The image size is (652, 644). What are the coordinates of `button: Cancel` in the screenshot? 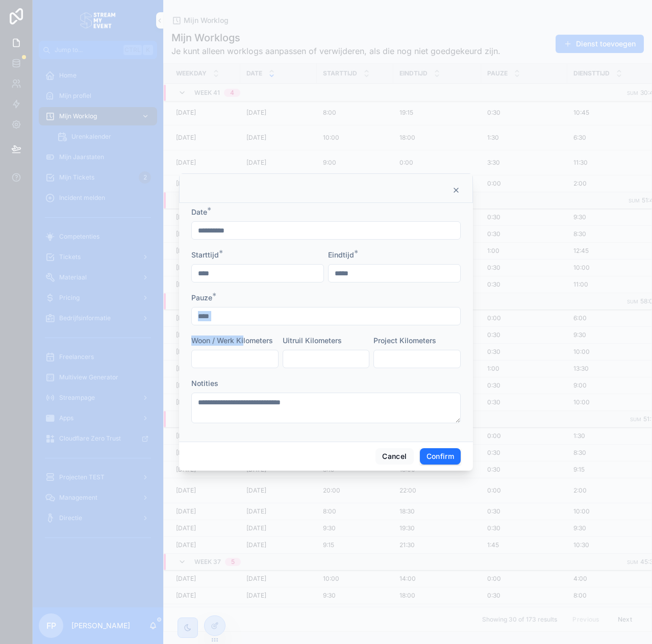 It's located at (394, 457).